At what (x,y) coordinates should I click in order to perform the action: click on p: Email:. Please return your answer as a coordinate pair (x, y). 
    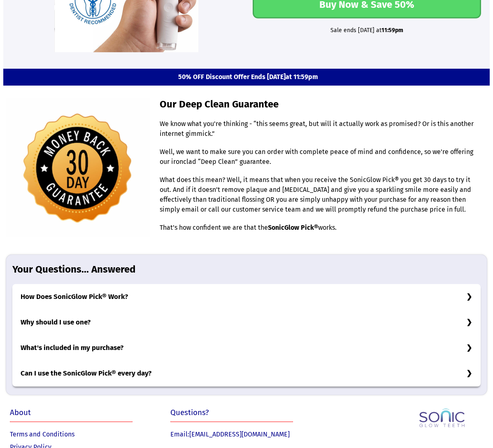
    Looking at the image, I should click on (247, 437).